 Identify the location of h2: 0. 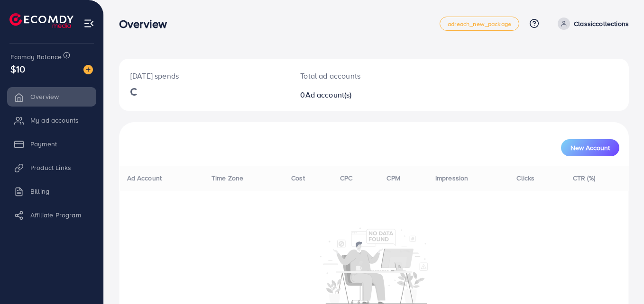
(352, 95).